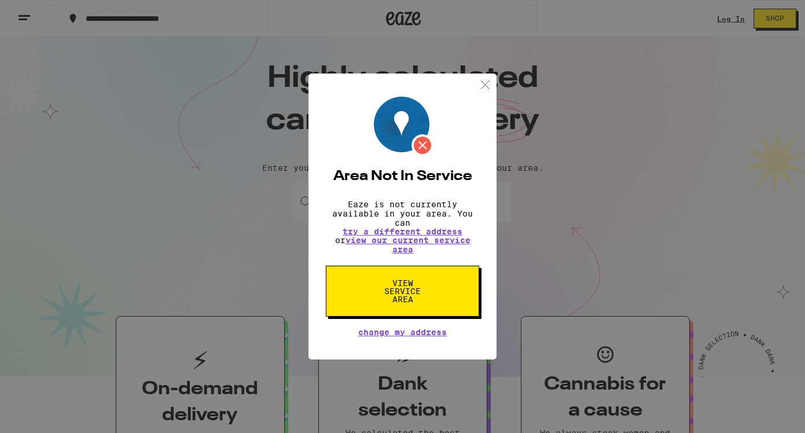 This screenshot has height=433, width=805. What do you see at coordinates (402, 332) in the screenshot?
I see `button: Change My Address` at bounding box center [402, 332].